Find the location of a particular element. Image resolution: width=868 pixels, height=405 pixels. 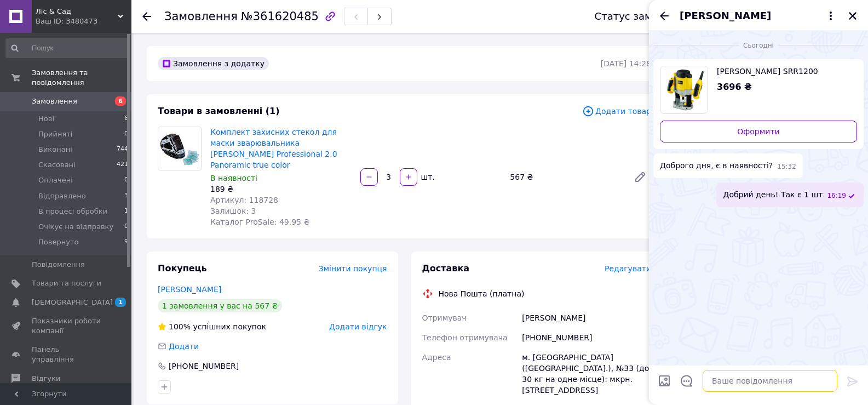

img: Комплект захисних стекол для маски зварювальника Vitals Professional 2.0 Panoramic true color is located at coordinates (179, 149).